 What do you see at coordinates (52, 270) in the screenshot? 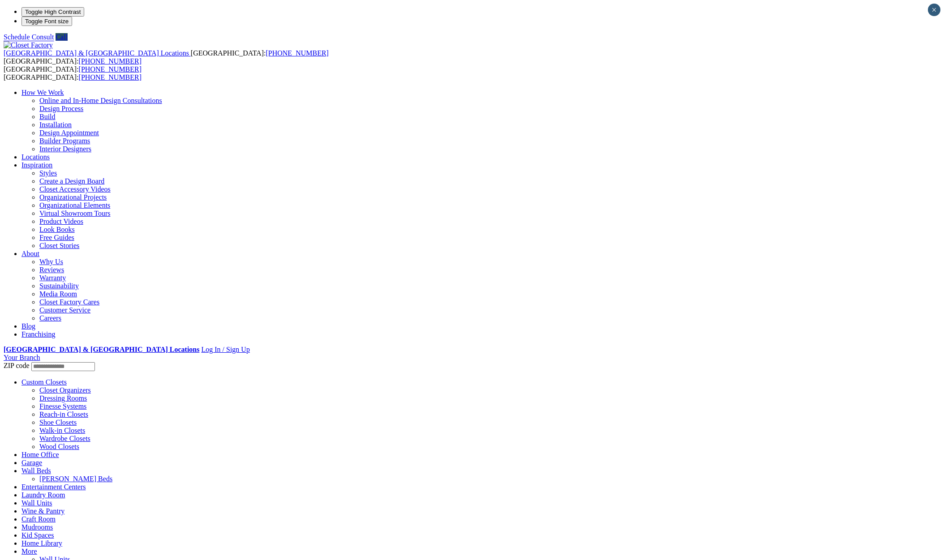
I see `a: Reviews` at bounding box center [52, 270].